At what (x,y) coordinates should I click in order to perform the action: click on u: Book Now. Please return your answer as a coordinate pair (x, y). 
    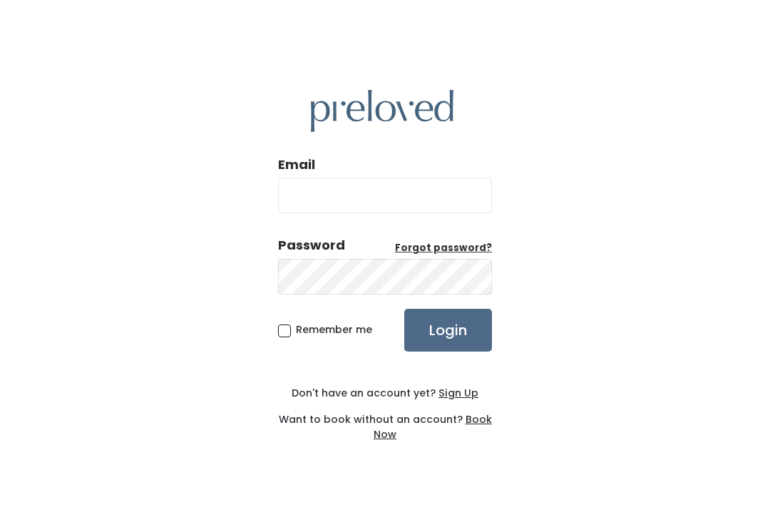
    Looking at the image, I should click on (433, 426).